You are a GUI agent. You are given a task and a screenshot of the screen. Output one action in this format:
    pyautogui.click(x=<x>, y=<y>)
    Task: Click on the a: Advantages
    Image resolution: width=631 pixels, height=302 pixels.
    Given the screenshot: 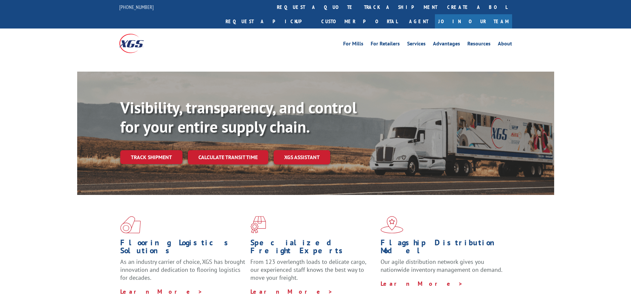 What is the action you would take?
    pyautogui.click(x=446, y=45)
    